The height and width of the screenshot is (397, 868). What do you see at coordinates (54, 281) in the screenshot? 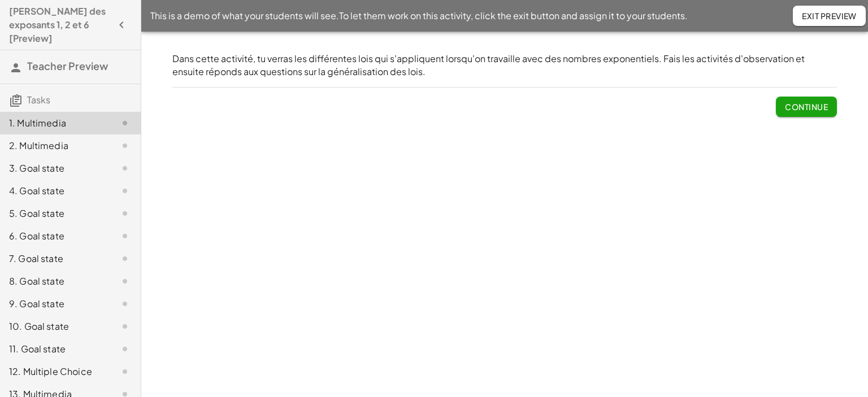
I see `div: 8. Goal state` at bounding box center [54, 281].